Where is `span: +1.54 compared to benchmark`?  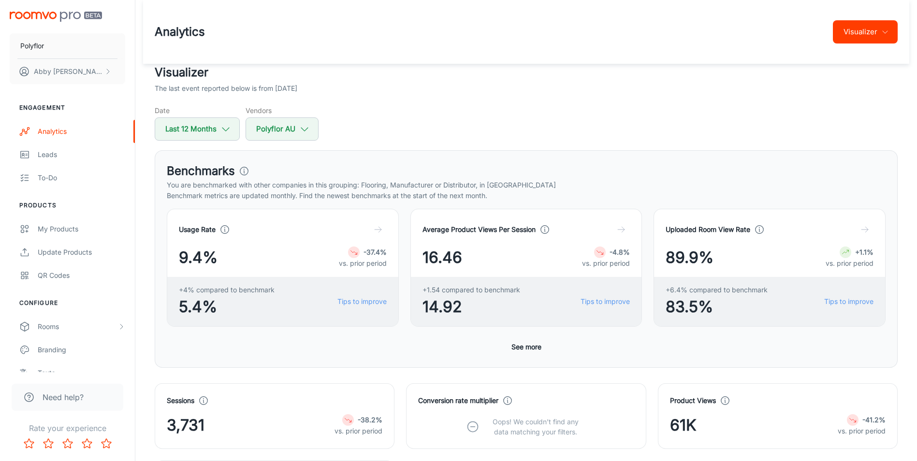
span: +1.54 compared to benchmark is located at coordinates (471, 290).